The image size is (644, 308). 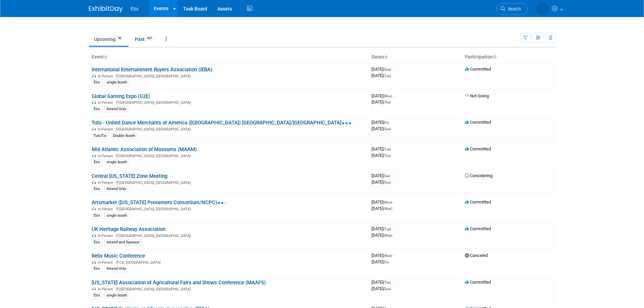 I want to click on div: Attend and Sponsor, so click(x=123, y=242).